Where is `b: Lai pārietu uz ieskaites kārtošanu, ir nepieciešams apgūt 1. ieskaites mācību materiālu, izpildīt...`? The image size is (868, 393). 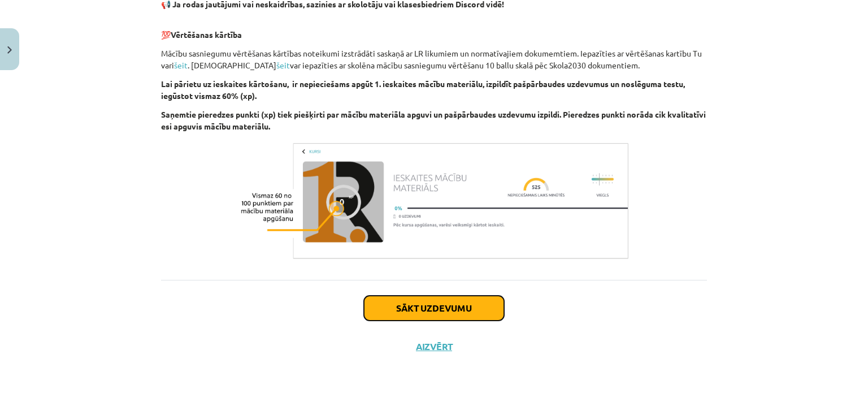 b: Lai pārietu uz ieskaites kārtošanu, ir nepieciešams apgūt 1. ieskaites mācību materiālu, izpildīt... is located at coordinates (423, 90).